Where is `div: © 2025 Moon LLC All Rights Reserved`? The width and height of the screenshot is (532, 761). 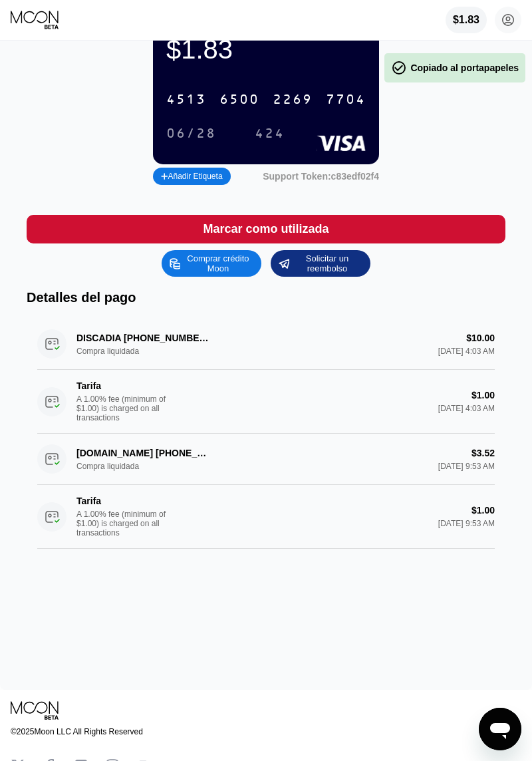
div: © 2025 Moon LLC All Rights Reserved is located at coordinates (266, 732).